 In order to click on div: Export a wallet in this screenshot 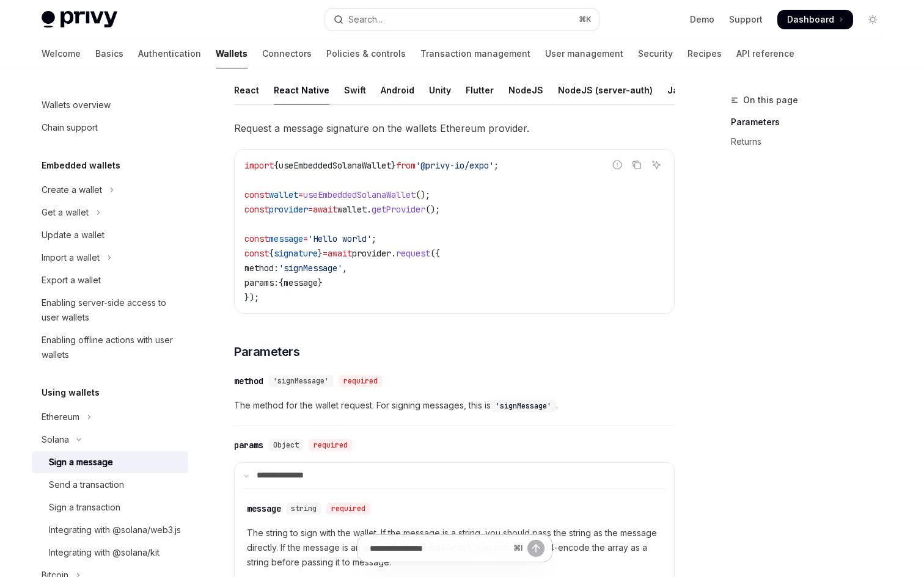, I will do `click(71, 280)`.